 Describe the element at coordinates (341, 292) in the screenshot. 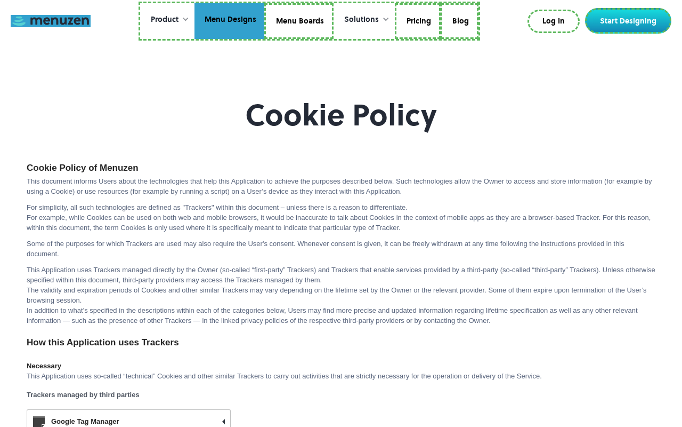

I see `p: This Application uses Trackers managed directly by the Owner (so-called “first-party” Trackers) a...` at that location.